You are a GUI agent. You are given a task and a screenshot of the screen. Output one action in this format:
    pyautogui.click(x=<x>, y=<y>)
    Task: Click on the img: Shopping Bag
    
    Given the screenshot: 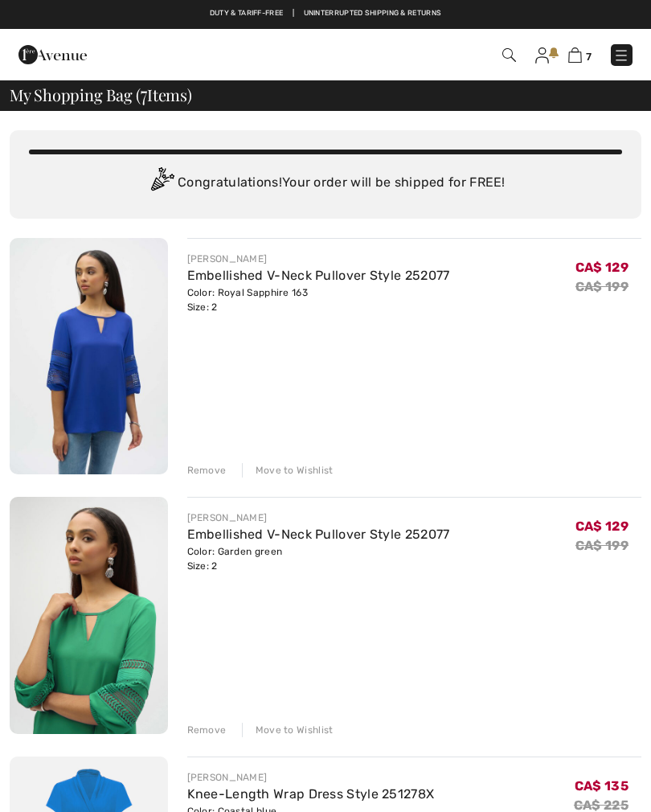 What is the action you would take?
    pyautogui.click(x=575, y=55)
    